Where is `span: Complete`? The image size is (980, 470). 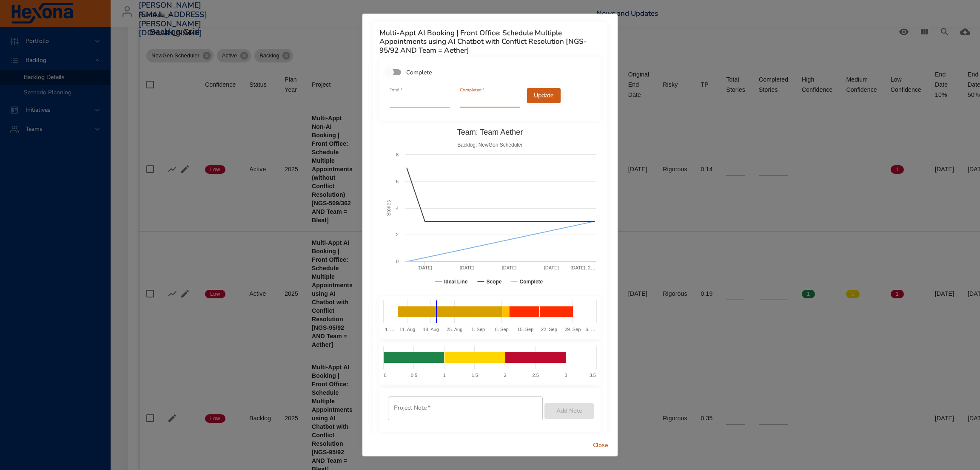 span: Complete is located at coordinates (419, 72).